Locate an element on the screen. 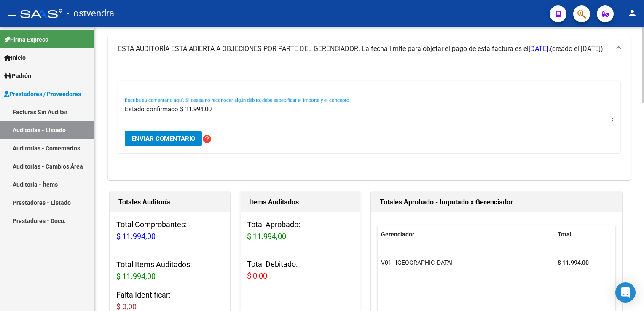 The height and width of the screenshot is (311, 644). span: Enviar comentario is located at coordinates (163, 139).